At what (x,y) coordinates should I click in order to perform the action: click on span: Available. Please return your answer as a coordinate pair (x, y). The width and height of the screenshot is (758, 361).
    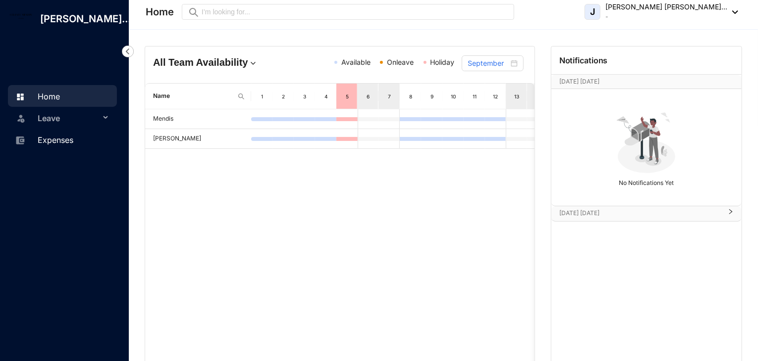
    Looking at the image, I should click on (356, 62).